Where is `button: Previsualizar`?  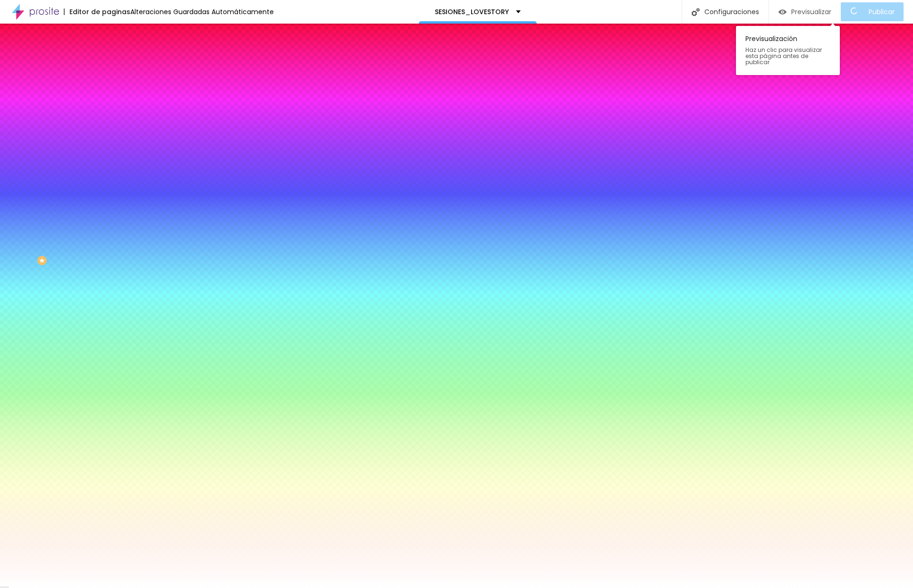
button: Previsualizar is located at coordinates (805, 11).